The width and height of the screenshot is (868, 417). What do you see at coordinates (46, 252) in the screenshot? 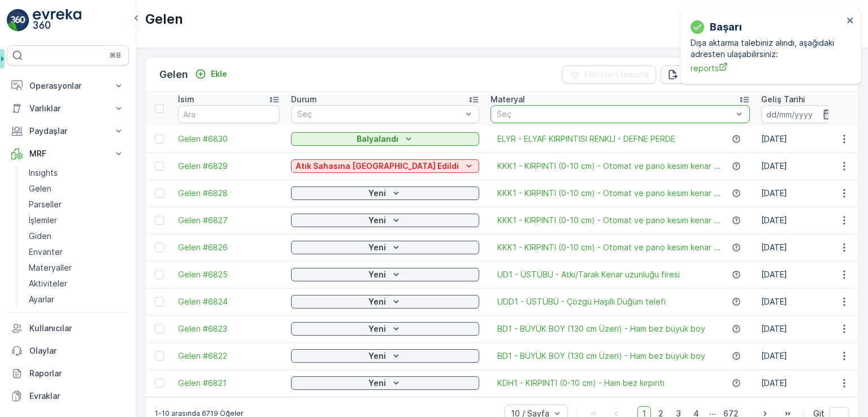
I see `p: Envanter` at bounding box center [46, 252].